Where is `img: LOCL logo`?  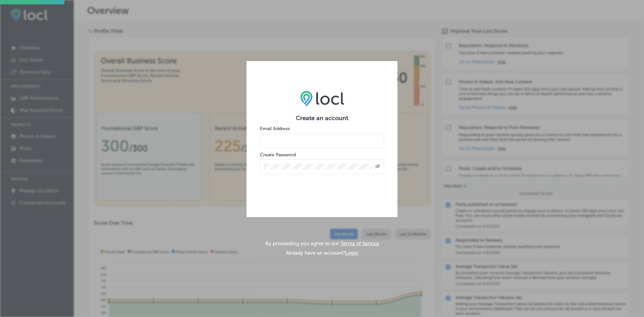
img: LOCL logo is located at coordinates (322, 98).